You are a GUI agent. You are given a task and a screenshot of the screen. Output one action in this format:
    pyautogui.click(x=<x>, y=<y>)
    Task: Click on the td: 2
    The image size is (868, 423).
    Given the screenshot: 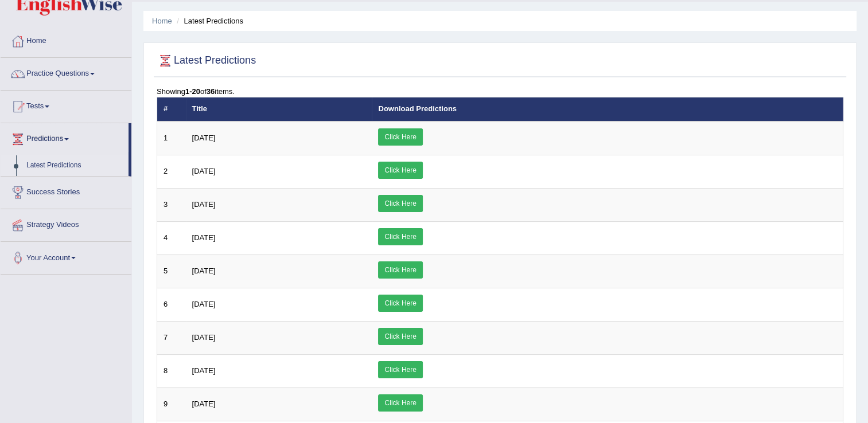 What is the action you would take?
    pyautogui.click(x=171, y=171)
    